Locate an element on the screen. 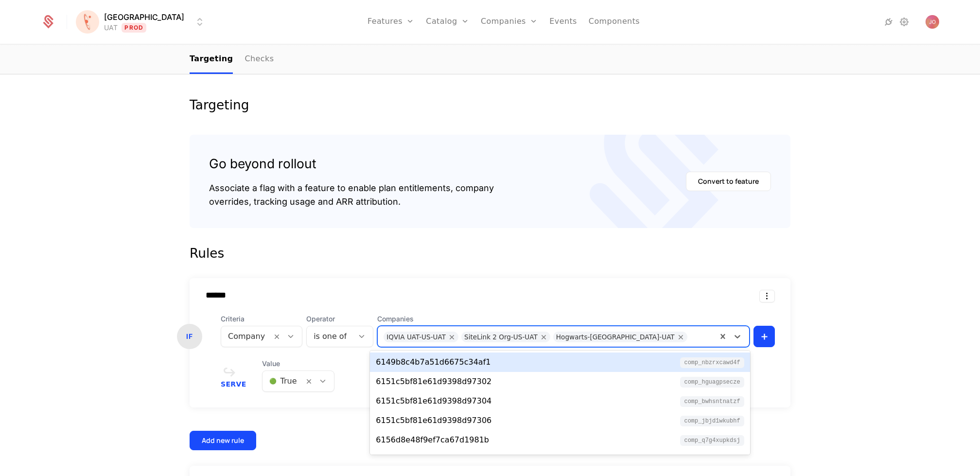  div: 6151c5bf81e61d9398d97302 is located at coordinates (433, 382).